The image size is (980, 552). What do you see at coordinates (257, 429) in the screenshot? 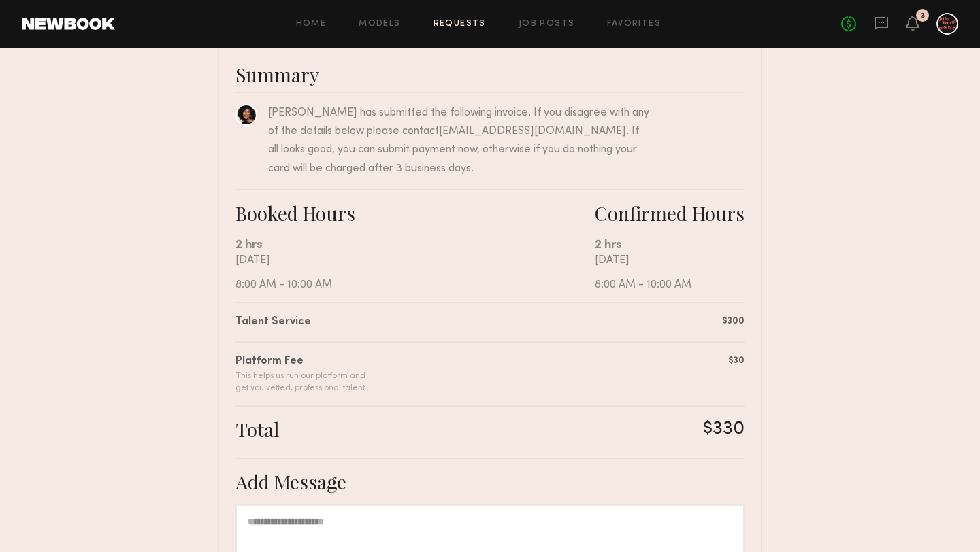
I see `div: Total` at bounding box center [257, 429].